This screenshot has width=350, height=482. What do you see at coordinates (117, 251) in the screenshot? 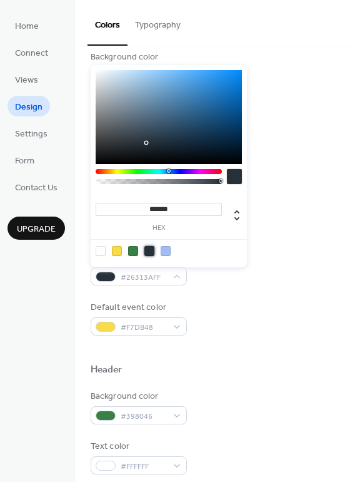
I see `div: rgb(247, 219, 72)` at bounding box center [117, 251].